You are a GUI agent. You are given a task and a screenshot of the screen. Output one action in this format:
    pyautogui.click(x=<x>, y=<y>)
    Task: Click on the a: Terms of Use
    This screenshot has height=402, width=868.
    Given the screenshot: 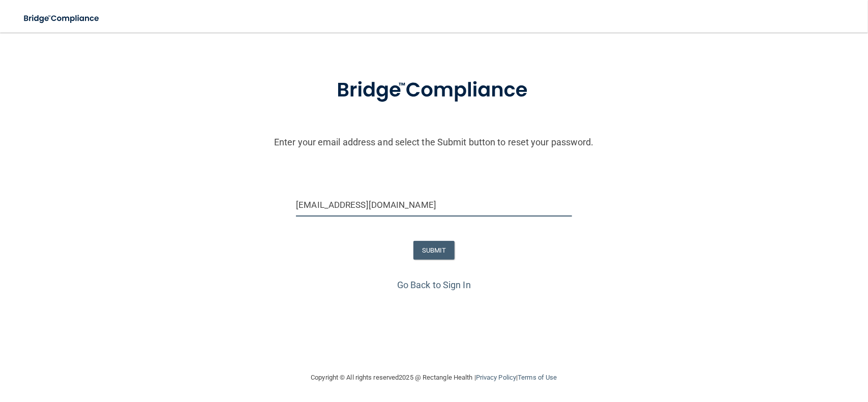 What is the action you would take?
    pyautogui.click(x=537, y=377)
    